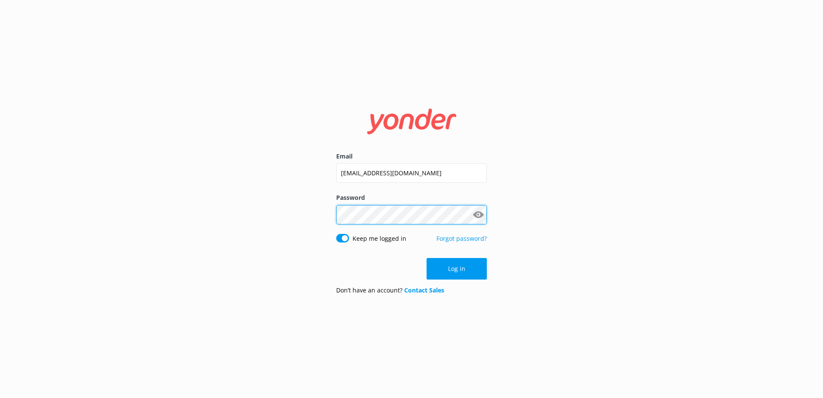  Describe the element at coordinates (478, 214) in the screenshot. I see `button: Show password` at that location.